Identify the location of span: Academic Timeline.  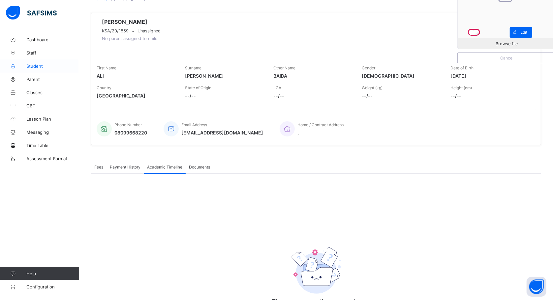
(165, 167).